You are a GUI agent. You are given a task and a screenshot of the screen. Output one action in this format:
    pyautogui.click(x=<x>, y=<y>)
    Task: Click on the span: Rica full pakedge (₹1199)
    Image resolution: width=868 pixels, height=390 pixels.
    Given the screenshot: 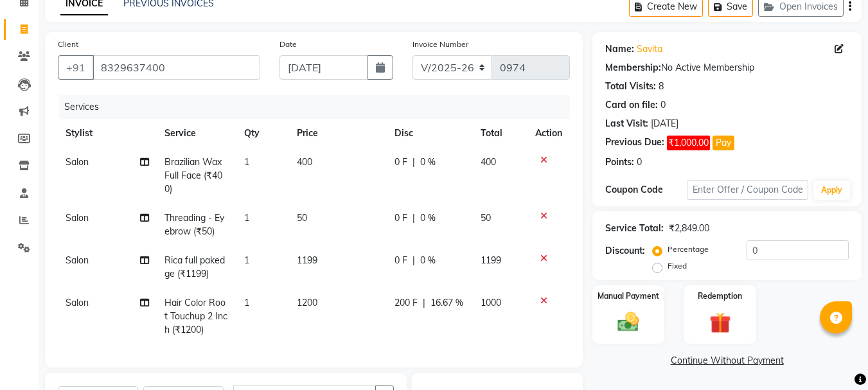 What is the action you would take?
    pyautogui.click(x=195, y=267)
    